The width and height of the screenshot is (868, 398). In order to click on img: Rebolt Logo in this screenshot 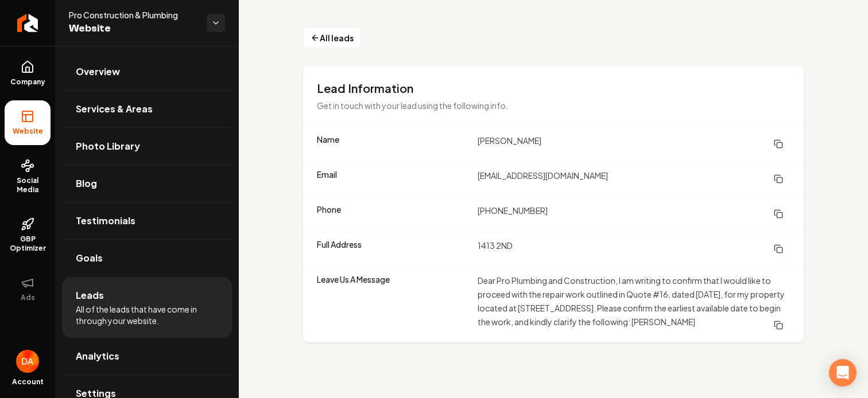, I will do `click(28, 23)`.